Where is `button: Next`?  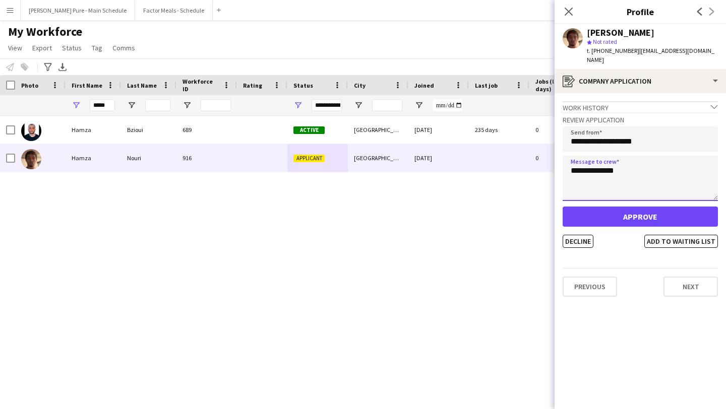
button: Next is located at coordinates (690, 287).